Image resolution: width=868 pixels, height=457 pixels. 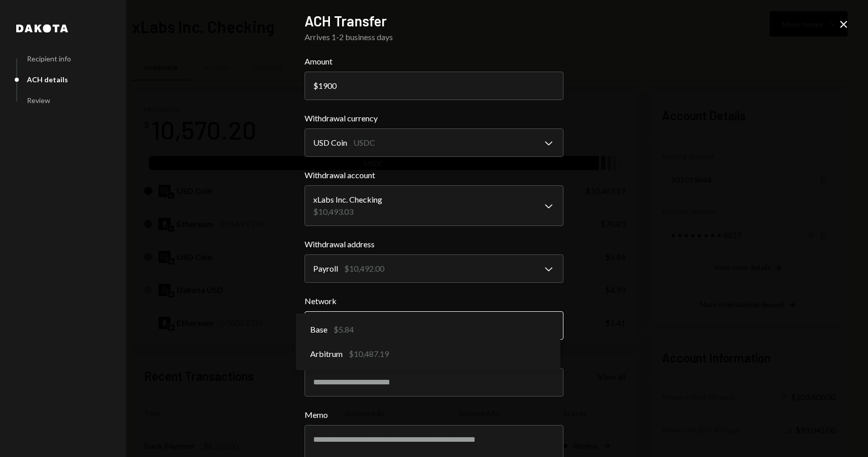 What do you see at coordinates (434, 175) in the screenshot?
I see `label: Withdrawal account` at bounding box center [434, 175].